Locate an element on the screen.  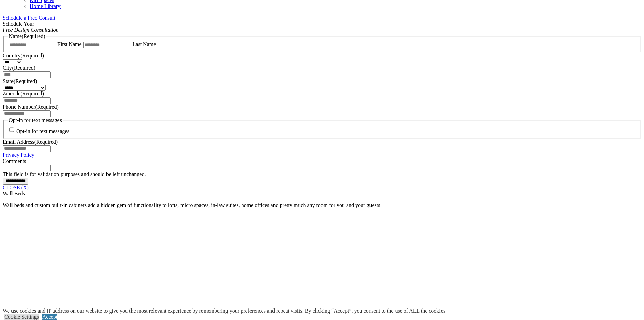
a: Privacy Policy is located at coordinates (19, 155).